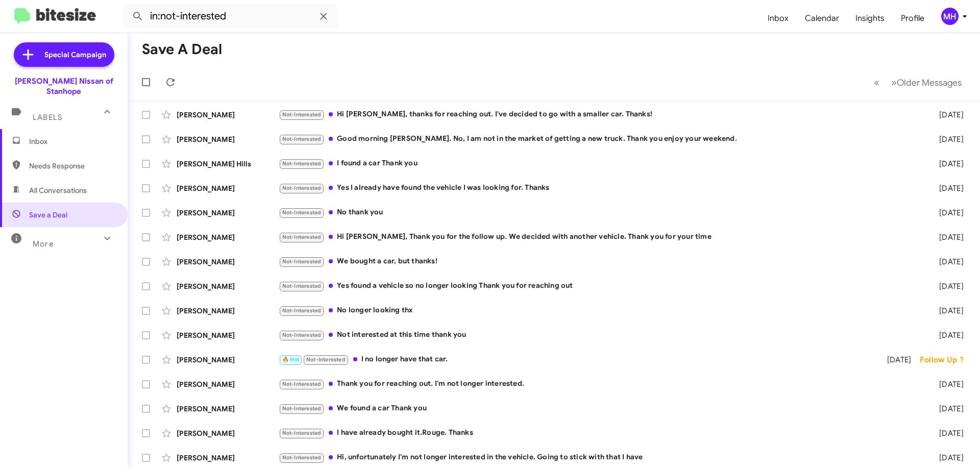 This screenshot has height=469, width=980. I want to click on div: I found a car Thank you, so click(601, 163).